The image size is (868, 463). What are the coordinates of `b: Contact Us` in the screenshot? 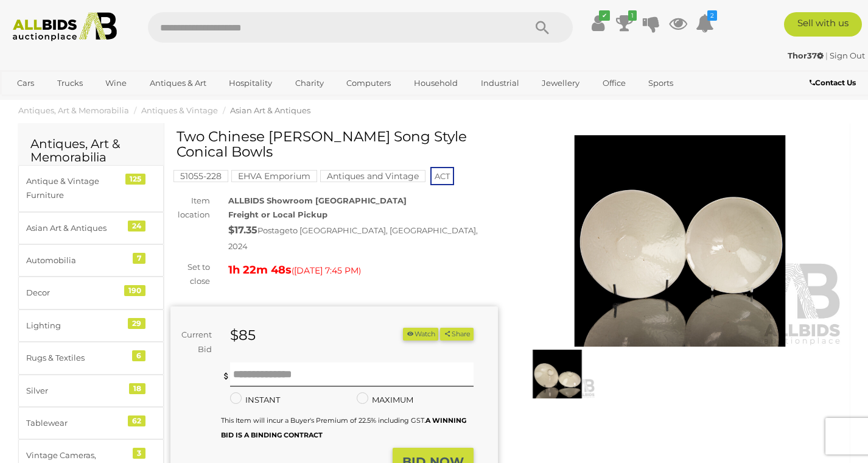 It's located at (833, 82).